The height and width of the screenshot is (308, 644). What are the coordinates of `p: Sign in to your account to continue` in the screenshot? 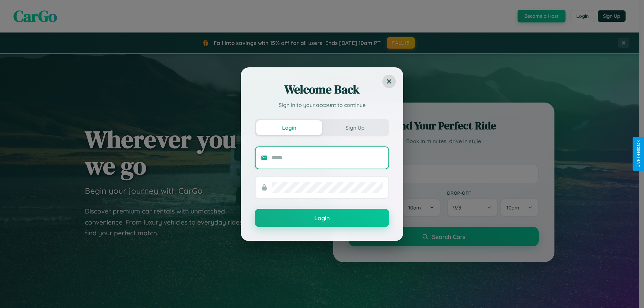 It's located at (322, 105).